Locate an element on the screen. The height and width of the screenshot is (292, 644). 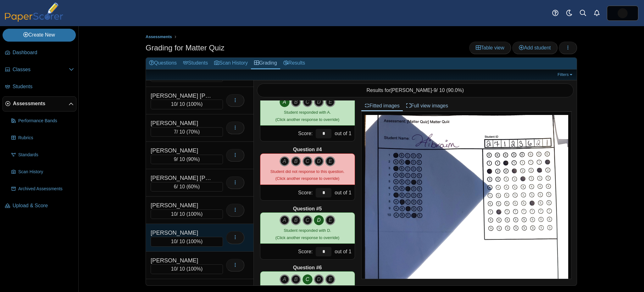
span: Performance Bands is located at coordinates (46, 121).